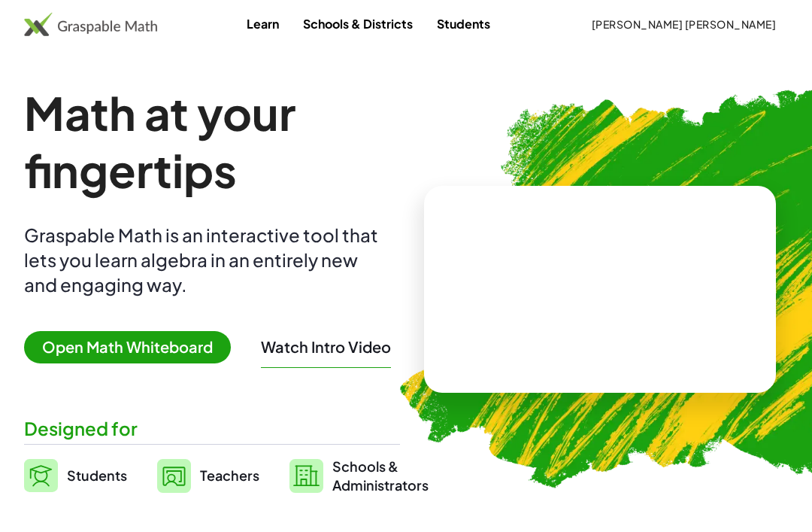  I want to click on span: Schools & Administrators, so click(381, 476).